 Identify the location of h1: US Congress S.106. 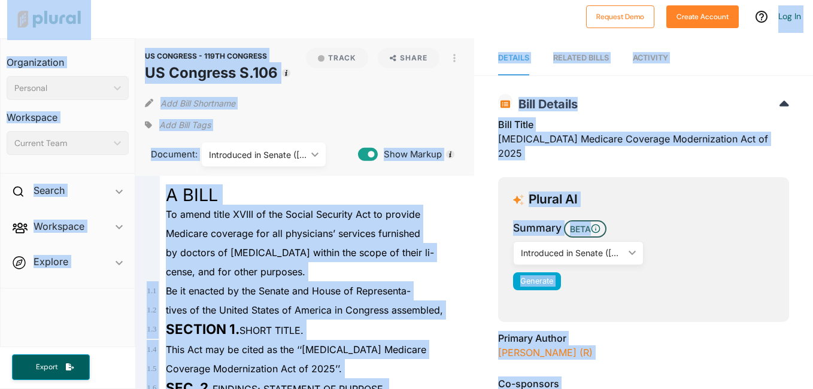
(211, 73).